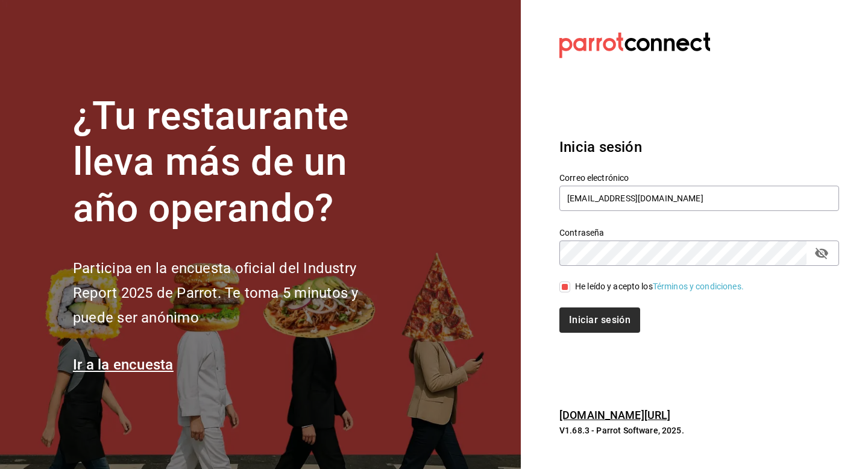  What do you see at coordinates (236, 293) in the screenshot?
I see `h2: Participa en la encuesta oficial del Industry Report 2025 de Parrot. Te toma 5 minutos y puede se...` at bounding box center [236, 293].